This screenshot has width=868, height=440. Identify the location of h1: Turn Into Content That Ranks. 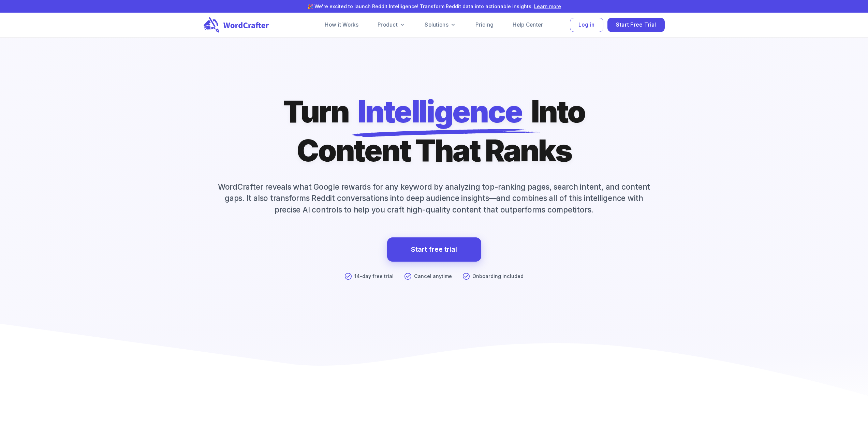
(434, 131).